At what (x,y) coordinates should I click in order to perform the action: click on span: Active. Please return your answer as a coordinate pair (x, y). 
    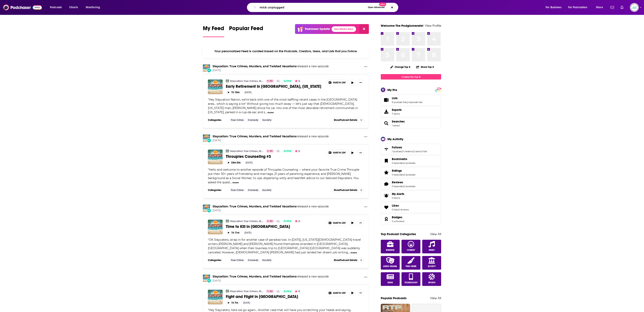
    Looking at the image, I should click on (287, 81).